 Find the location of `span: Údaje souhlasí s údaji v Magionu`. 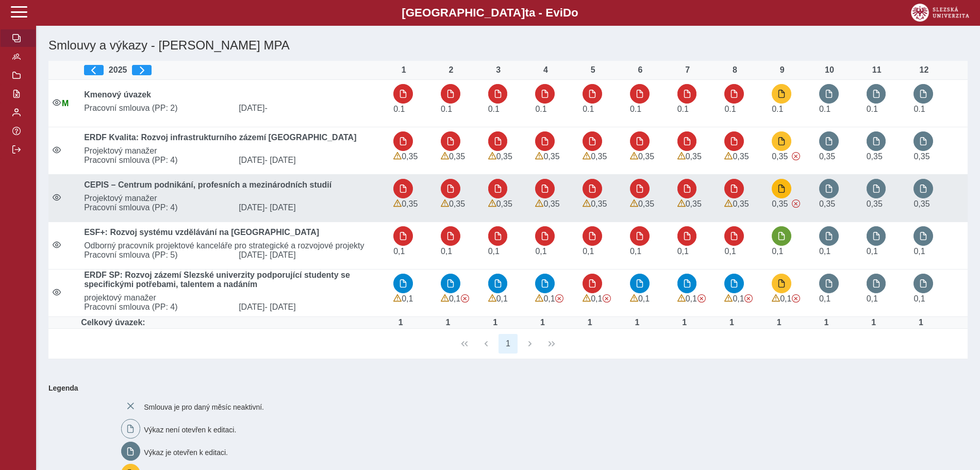

span: Údaje souhlasí s údaji v Magionu is located at coordinates (65, 103).